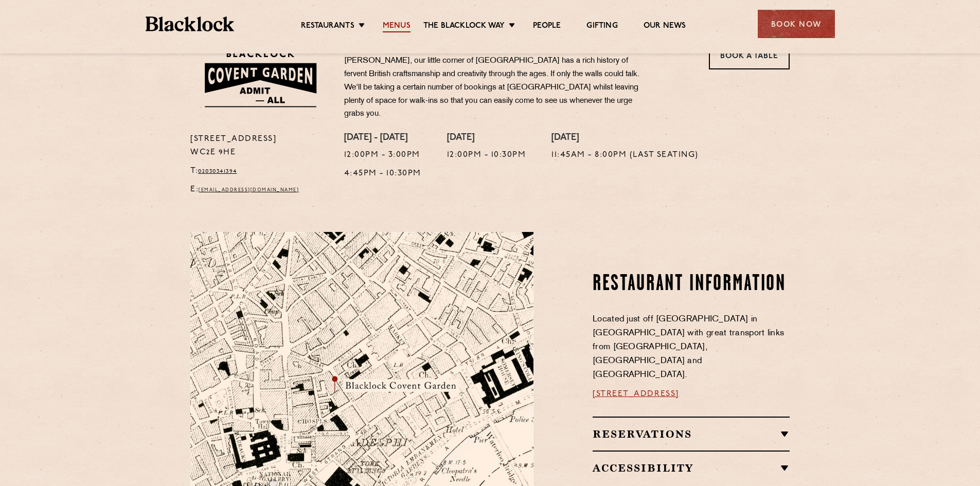  What do you see at coordinates (259, 172) in the screenshot?
I see `p: T:` at bounding box center [259, 172].